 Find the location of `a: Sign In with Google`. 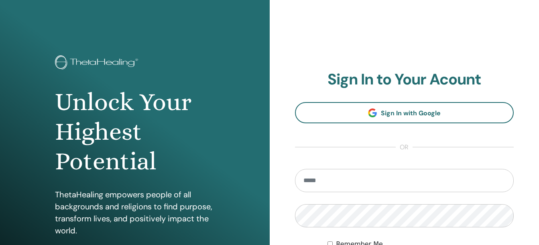

a: Sign In with Google is located at coordinates (404, 113).